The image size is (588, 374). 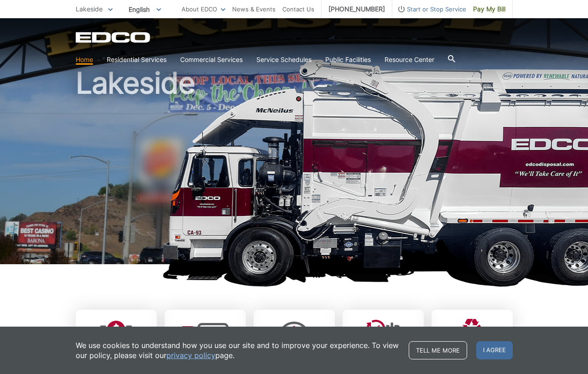 What do you see at coordinates (284, 60) in the screenshot?
I see `a: Service Schedules` at bounding box center [284, 60].